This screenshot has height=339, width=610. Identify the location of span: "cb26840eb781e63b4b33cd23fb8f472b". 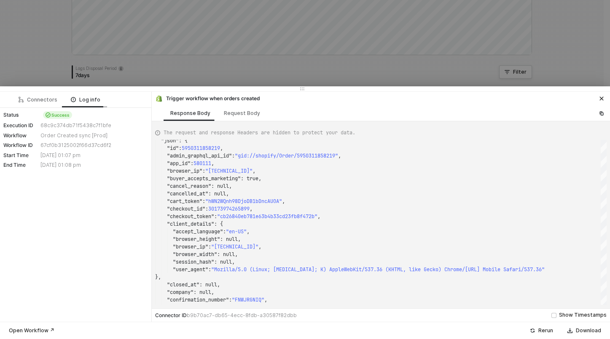
(267, 217).